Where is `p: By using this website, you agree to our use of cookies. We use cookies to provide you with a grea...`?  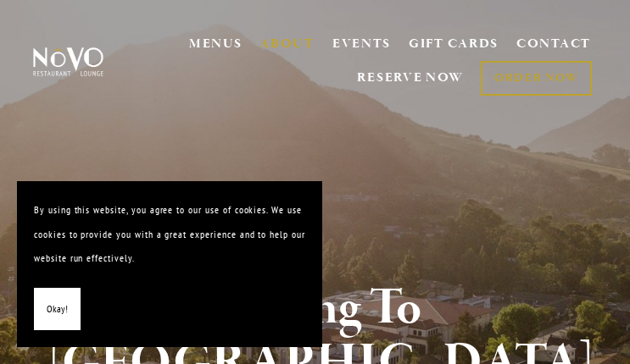
p: By using this website, you agree to our use of cookies. We use cookies to provide you with a grea... is located at coordinates (169, 235).